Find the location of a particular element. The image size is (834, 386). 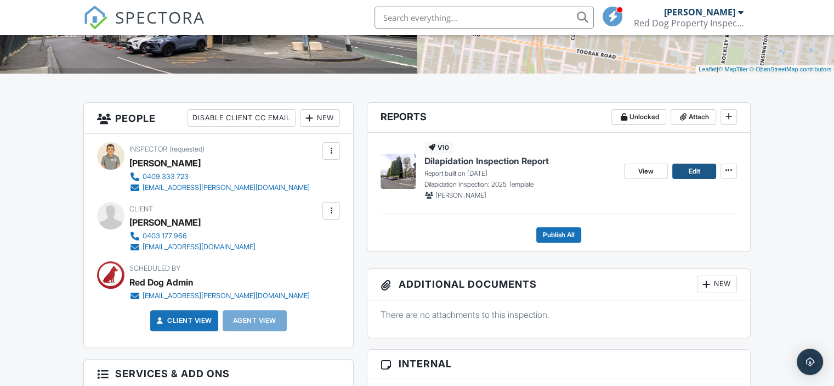

span: SPECTORA is located at coordinates (160, 17).